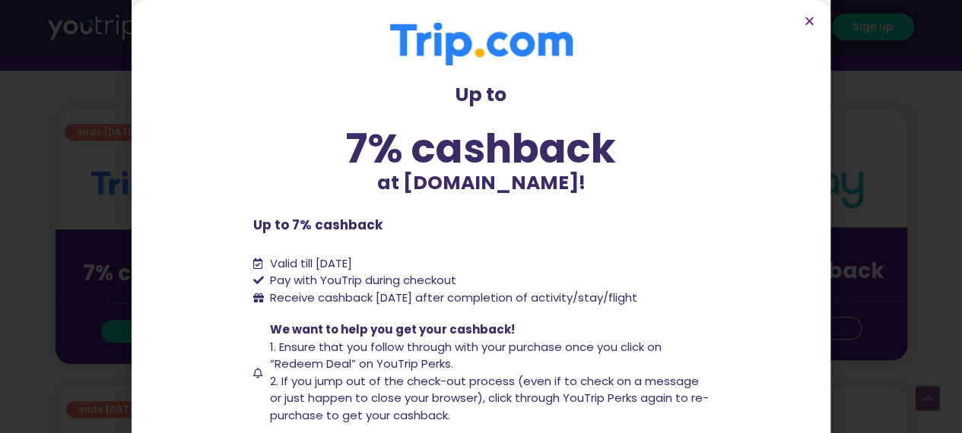 The height and width of the screenshot is (433, 962). What do you see at coordinates (465, 356) in the screenshot?
I see `span: 1. Ensure that you follow through with your purchase once you click on “Redeem Deal” on YouTrip P...` at bounding box center [465, 356].